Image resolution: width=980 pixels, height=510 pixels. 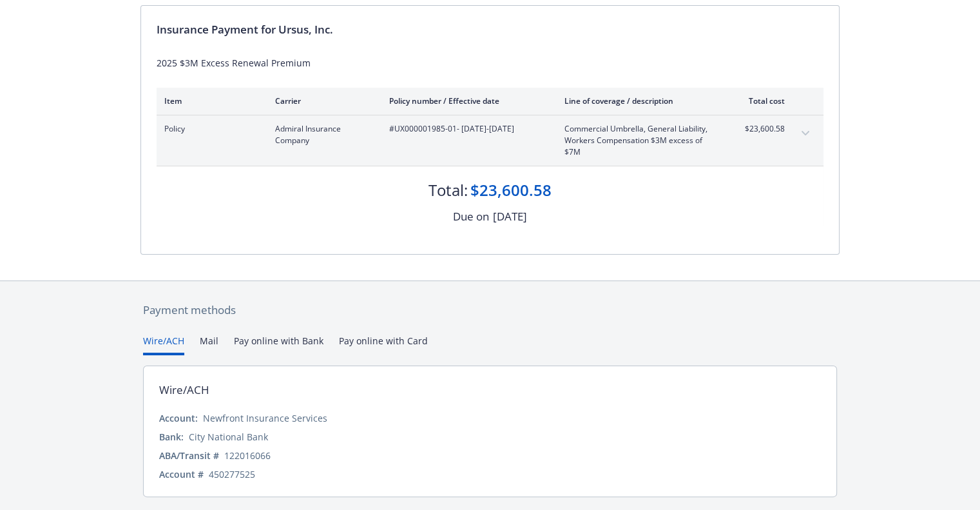 What do you see at coordinates (471, 216) in the screenshot?
I see `div: Due on` at bounding box center [471, 216].